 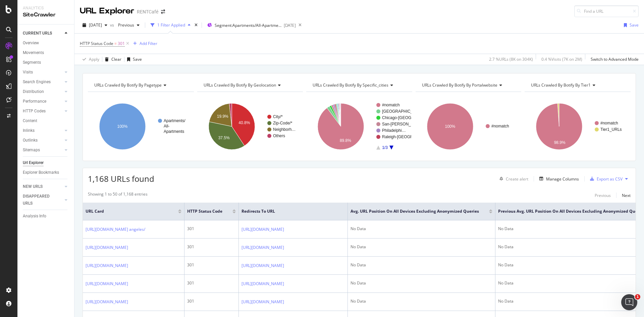 I want to click on span: Avg. URL Position On All Devices excluding anonymized queries, so click(x=415, y=212).